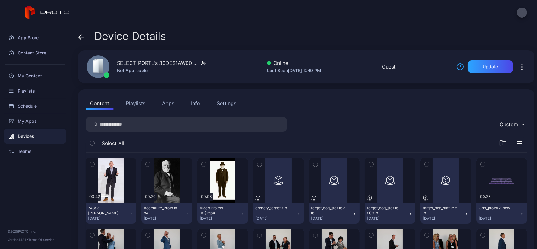  I want to click on div: Grid_proto(2).mov, so click(496, 208).